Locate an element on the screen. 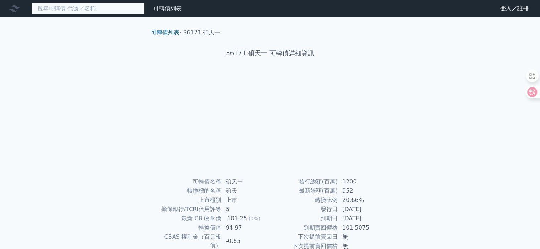 Image resolution: width=540 pixels, height=249 pixels. td: 發行日 is located at coordinates (304, 210).